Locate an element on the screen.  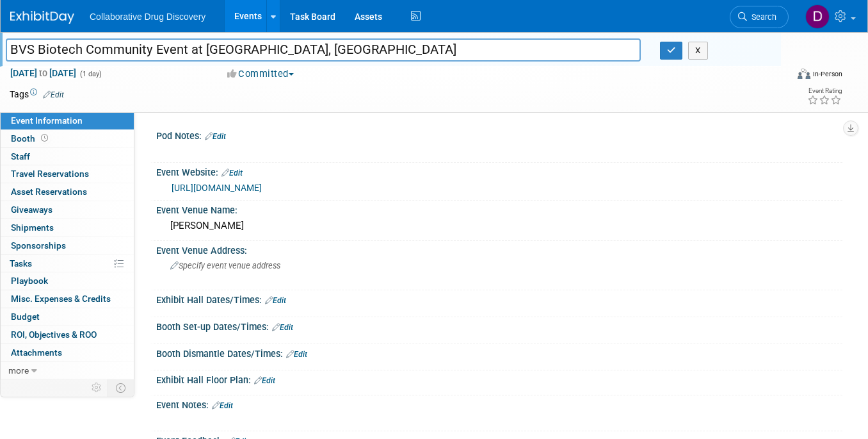
img: Format-Inperson.png is located at coordinates (805, 74).